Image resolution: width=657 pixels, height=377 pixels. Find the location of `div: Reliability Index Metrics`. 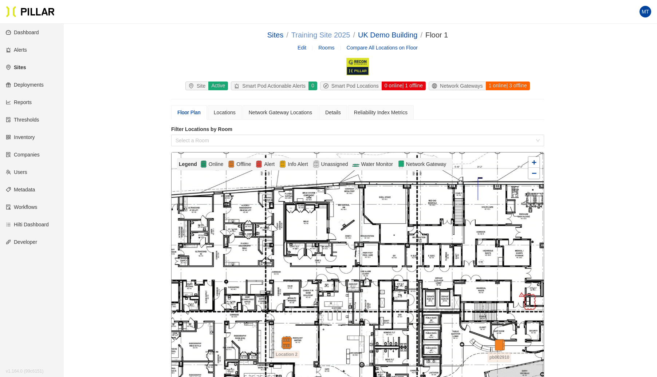

div: Reliability Index Metrics is located at coordinates (381, 113).